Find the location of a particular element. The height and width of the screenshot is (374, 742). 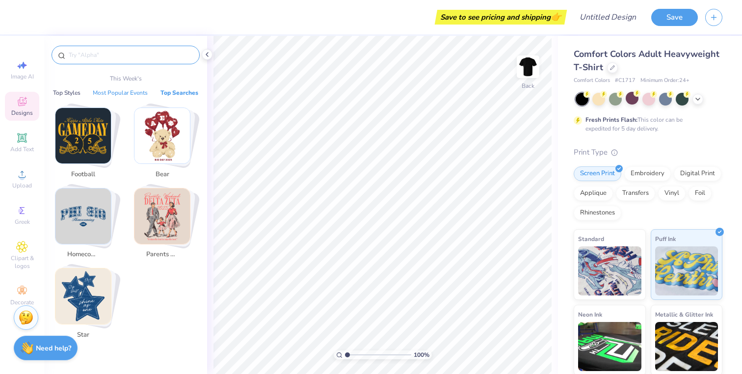

span: star is located at coordinates (83, 335).